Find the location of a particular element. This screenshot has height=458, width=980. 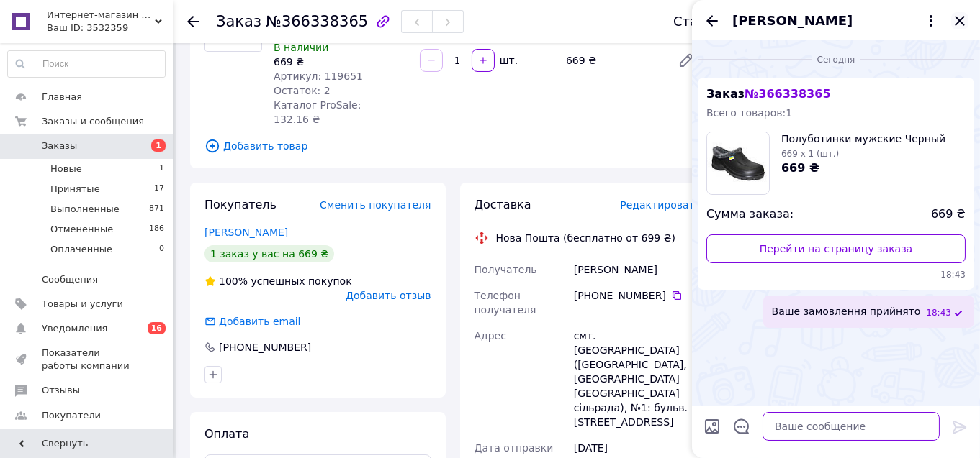

span: Каталог ProSale: 132.16 ₴ is located at coordinates (317, 113).